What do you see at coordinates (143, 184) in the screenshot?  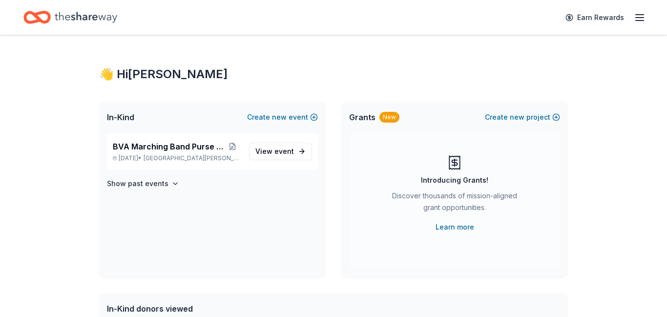 I see `button: Show past events` at bounding box center [143, 184].